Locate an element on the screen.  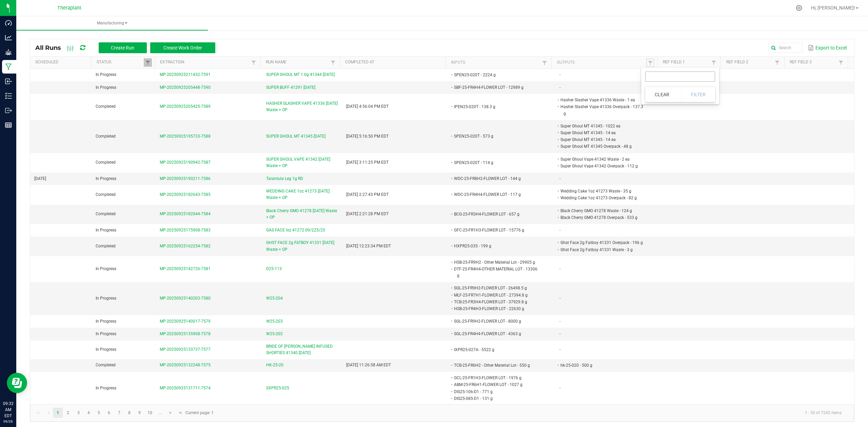
span: MP-20250925190942-7587 is located at coordinates (185, 163).